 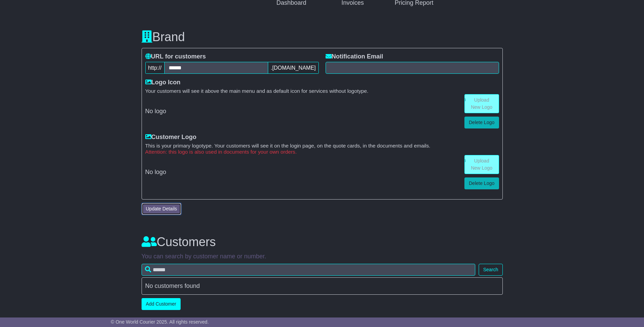 What do you see at coordinates (491, 269) in the screenshot?
I see `button: Search` at bounding box center [491, 269].